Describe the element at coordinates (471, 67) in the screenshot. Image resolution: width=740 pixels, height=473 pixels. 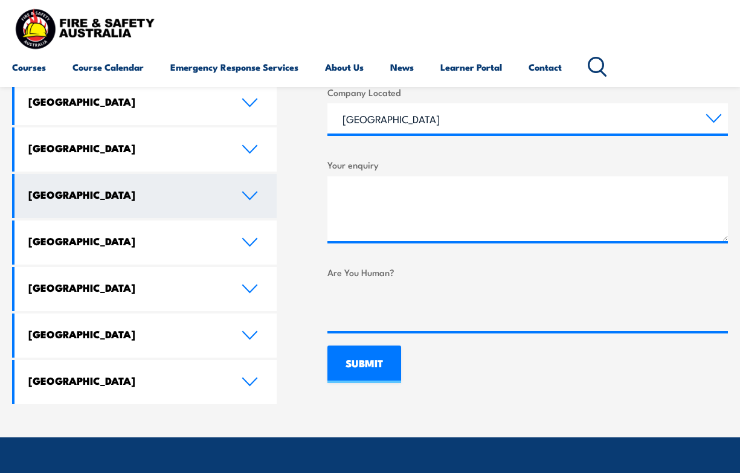
I see `a: Learner Portal` at that location.